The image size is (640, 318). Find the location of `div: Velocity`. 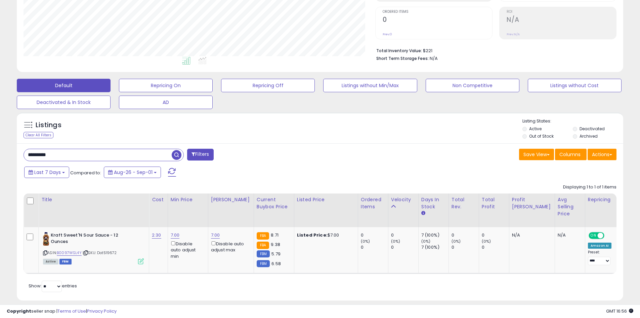

div: Velocity is located at coordinates (403, 199).